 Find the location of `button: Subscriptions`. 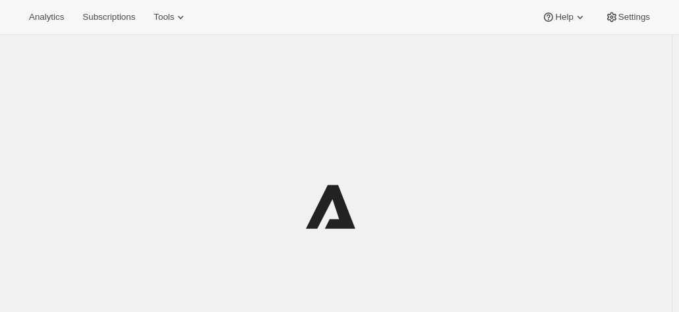

button: Subscriptions is located at coordinates (109, 17).